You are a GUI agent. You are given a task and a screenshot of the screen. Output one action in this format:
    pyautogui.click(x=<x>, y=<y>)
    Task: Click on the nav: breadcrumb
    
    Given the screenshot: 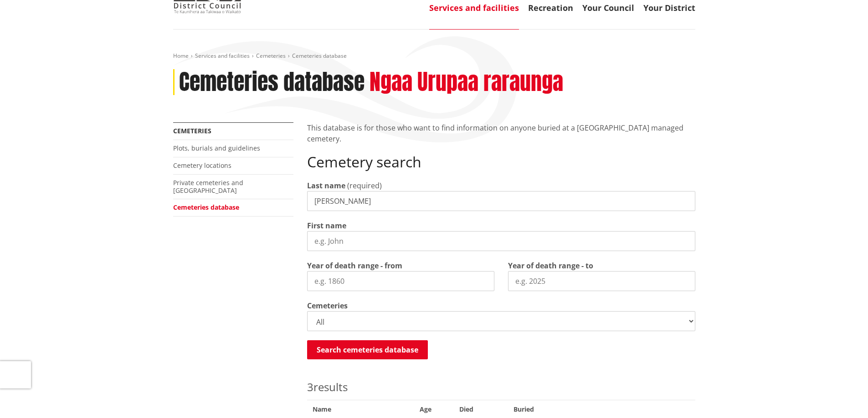 What is the action you would take?
    pyautogui.click(x=434, y=56)
    